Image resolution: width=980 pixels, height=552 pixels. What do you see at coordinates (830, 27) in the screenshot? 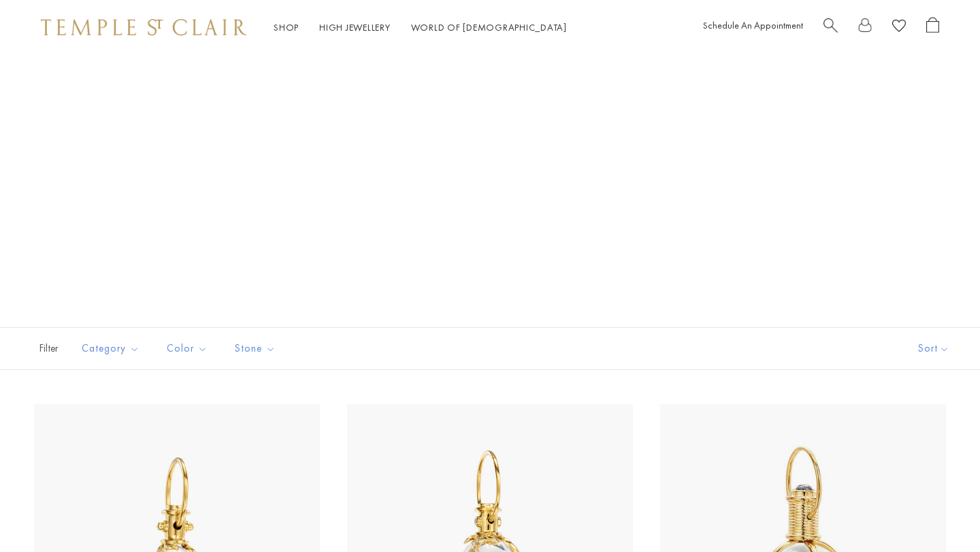
I see `a: Search` at bounding box center [830, 27].